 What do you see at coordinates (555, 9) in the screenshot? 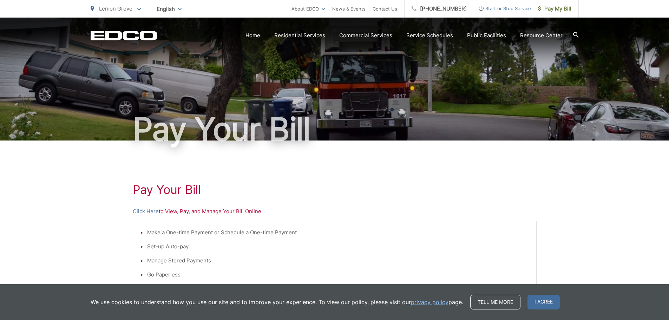
I see `span: Pay My Bill` at bounding box center [555, 9].